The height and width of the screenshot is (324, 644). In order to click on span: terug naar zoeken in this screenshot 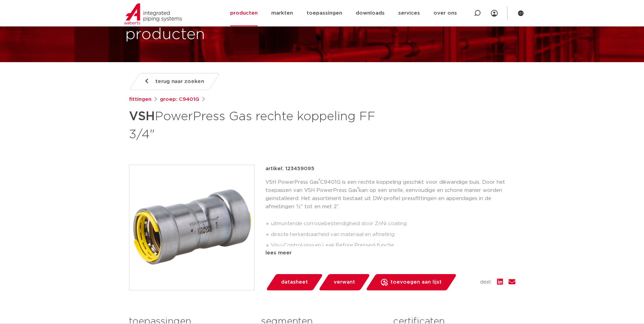, I will do `click(180, 82)`.